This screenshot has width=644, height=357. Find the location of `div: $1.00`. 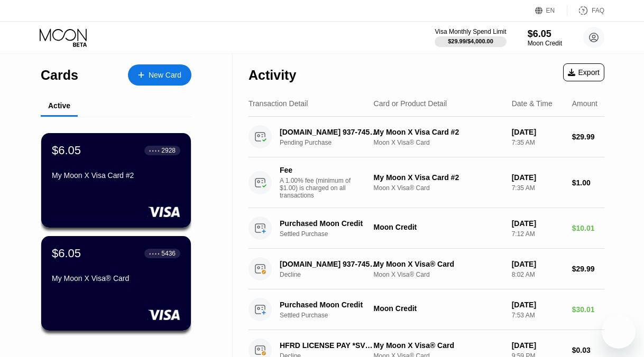

div: $1.00 is located at coordinates (588, 183).